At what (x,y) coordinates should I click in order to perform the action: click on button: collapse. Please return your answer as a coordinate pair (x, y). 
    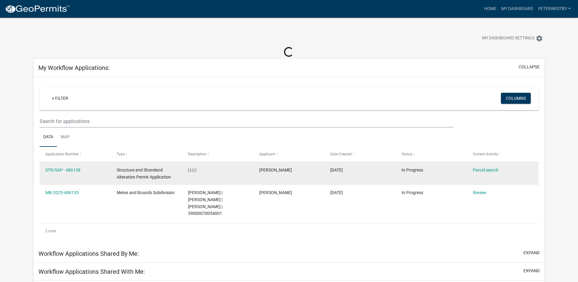
    Looking at the image, I should click on (529, 67).